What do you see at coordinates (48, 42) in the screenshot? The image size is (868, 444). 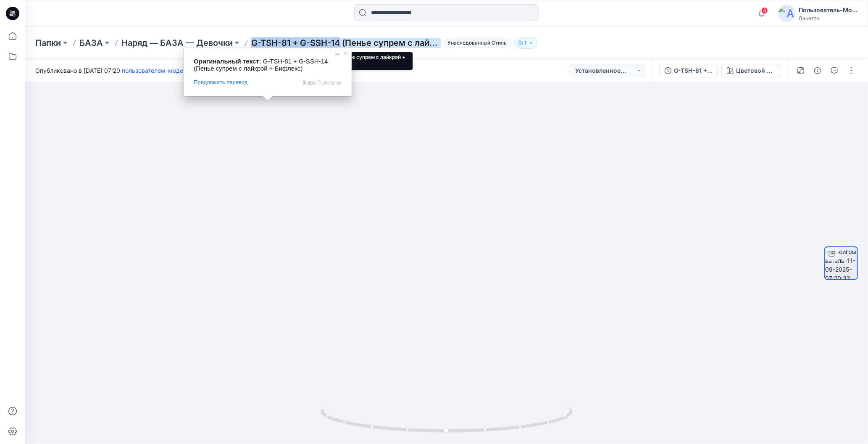 I see `ya-tr-span: Папки` at bounding box center [48, 42].